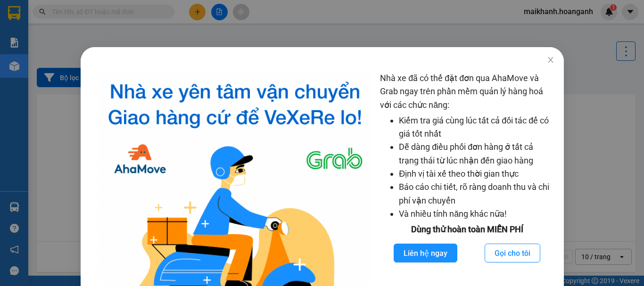  I want to click on li: Kiểm tra giá cùng lúc tất cả đối tác để có giá tốt nhất, so click(476, 127).